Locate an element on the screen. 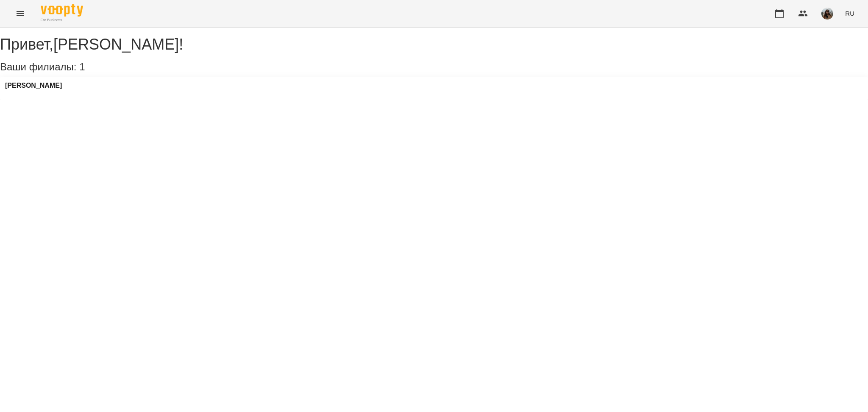 The height and width of the screenshot is (412, 868). span: RU is located at coordinates (850, 13).